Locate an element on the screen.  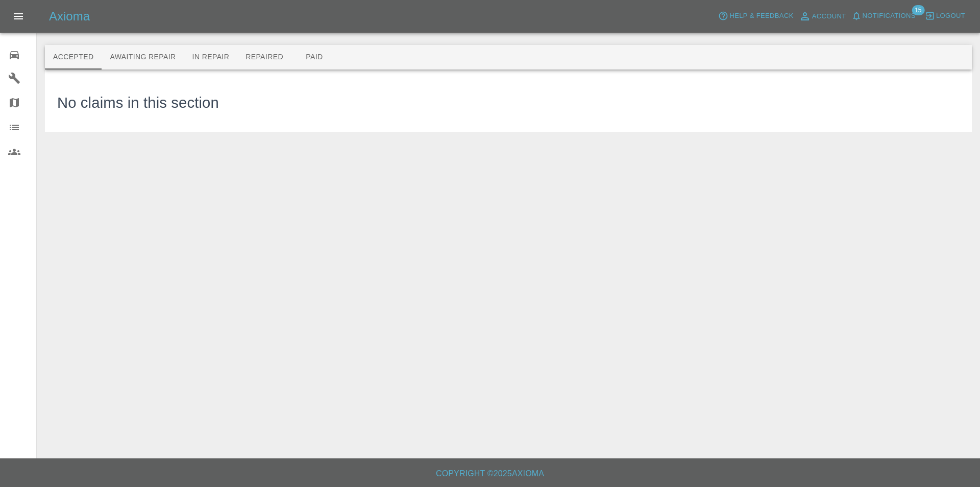
button: Awaiting Repair is located at coordinates (143, 57).